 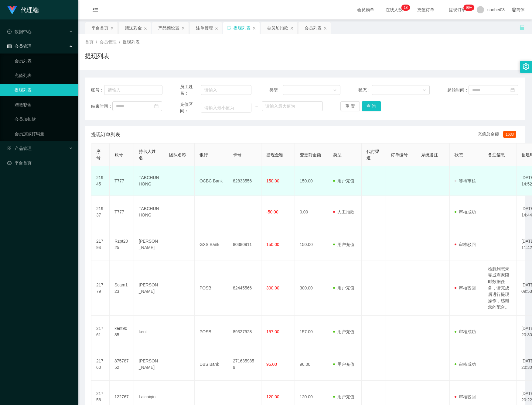 I want to click on span: 状态：, so click(x=365, y=90).